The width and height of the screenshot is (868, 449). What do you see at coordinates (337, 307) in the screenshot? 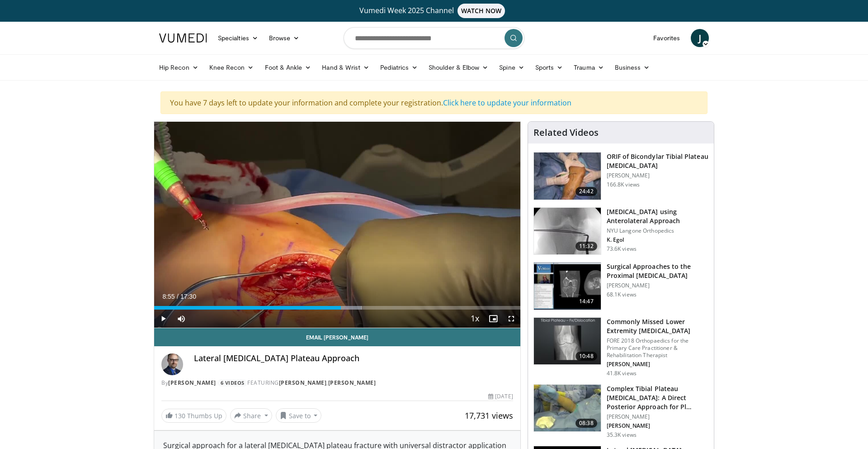
I see `div: Progress Bar` at bounding box center [337, 307].